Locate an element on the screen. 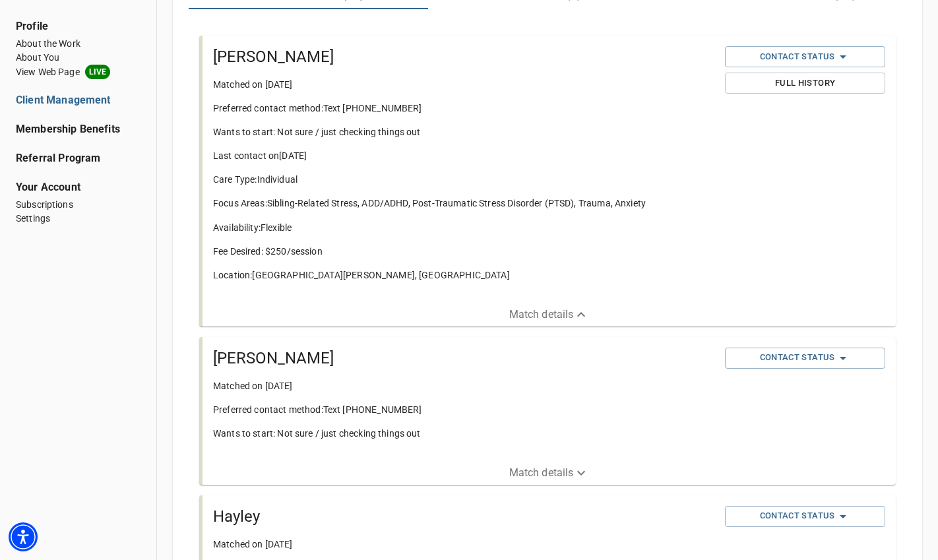  p: Fee Desired: $ 250 /session is located at coordinates (463, 251).